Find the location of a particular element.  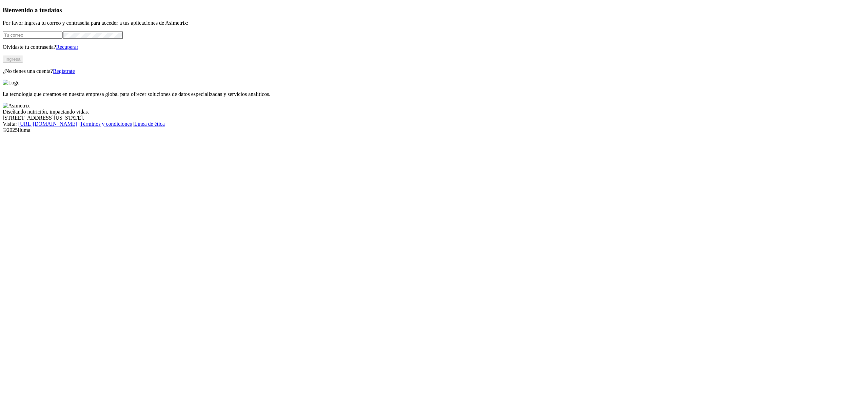

a: Regístrate is located at coordinates (64, 71).